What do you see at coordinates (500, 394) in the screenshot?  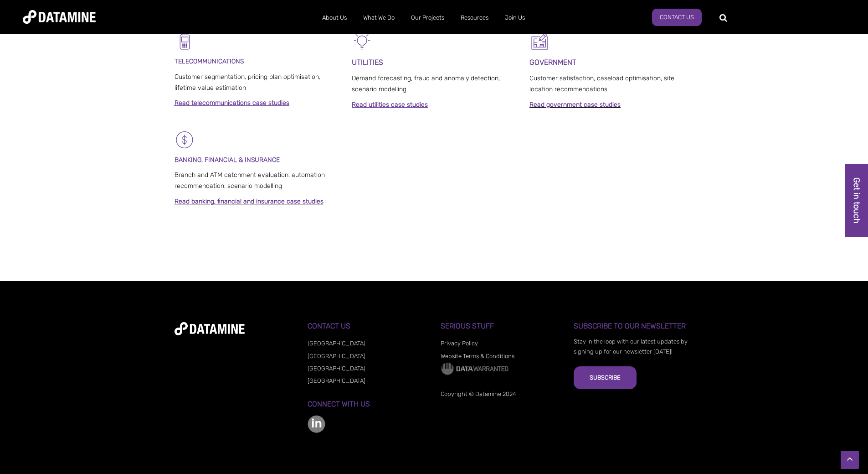 I see `p: Copyright © Datamine 2024` at bounding box center [500, 394].